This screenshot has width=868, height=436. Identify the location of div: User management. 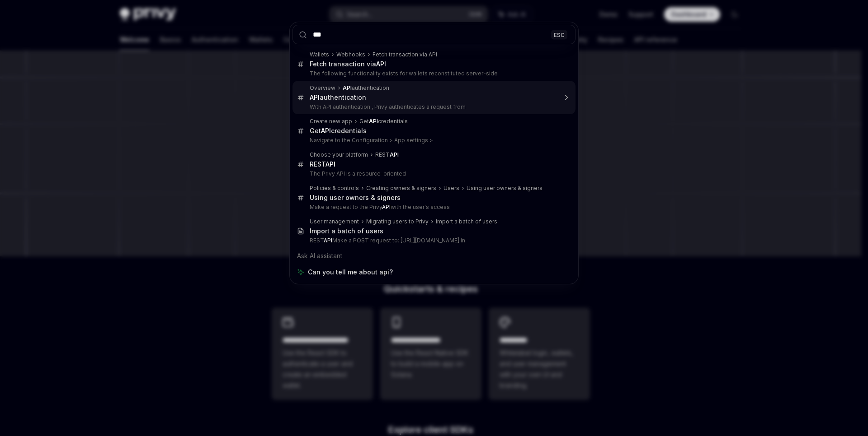
(334, 222).